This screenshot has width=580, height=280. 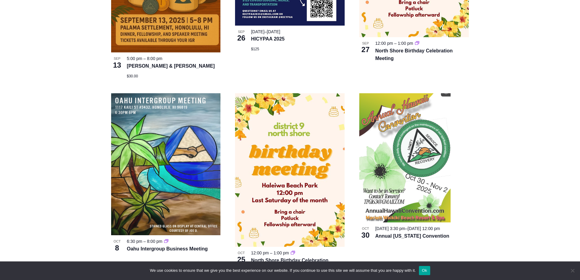 What do you see at coordinates (241, 38) in the screenshot?
I see `span: 26` at bounding box center [241, 38].